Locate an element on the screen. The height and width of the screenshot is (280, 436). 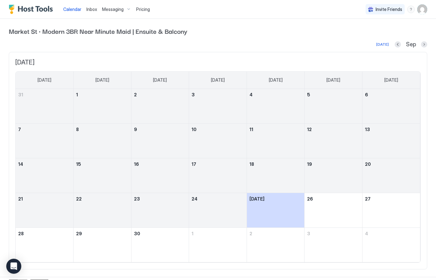
a: Friday is located at coordinates (333, 80).